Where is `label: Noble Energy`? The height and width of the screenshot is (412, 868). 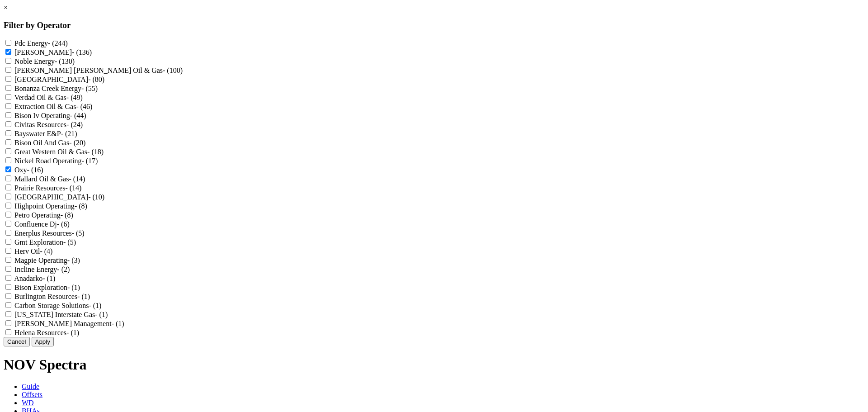 label: Noble Energy is located at coordinates (44, 61).